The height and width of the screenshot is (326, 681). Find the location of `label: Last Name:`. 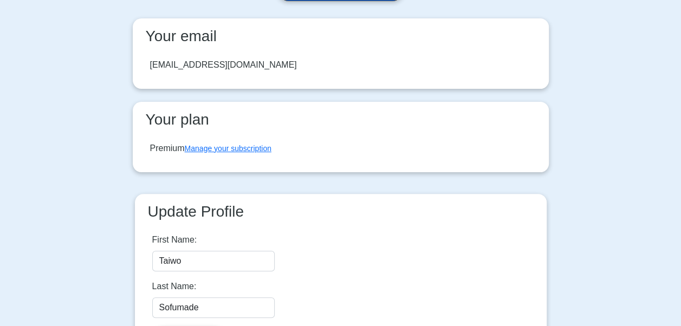

label: Last Name: is located at coordinates (174, 287).